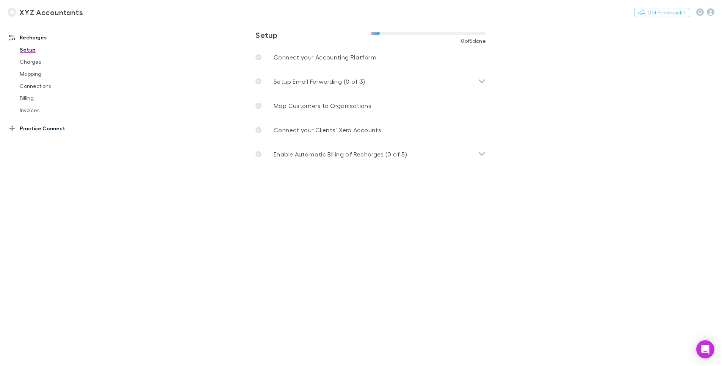 The height and width of the screenshot is (366, 722). Describe the element at coordinates (45, 12) in the screenshot. I see `a: XYZ Accountants` at that location.